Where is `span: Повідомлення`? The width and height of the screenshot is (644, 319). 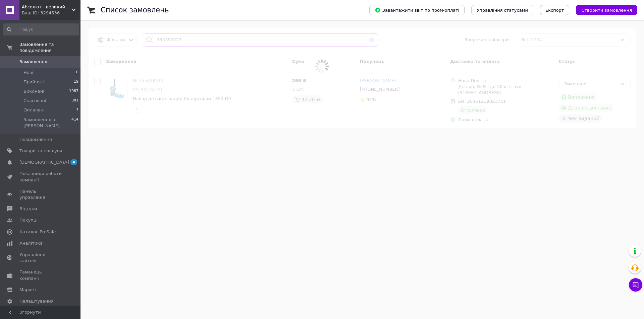
span: Повідомлення is located at coordinates (36, 139).